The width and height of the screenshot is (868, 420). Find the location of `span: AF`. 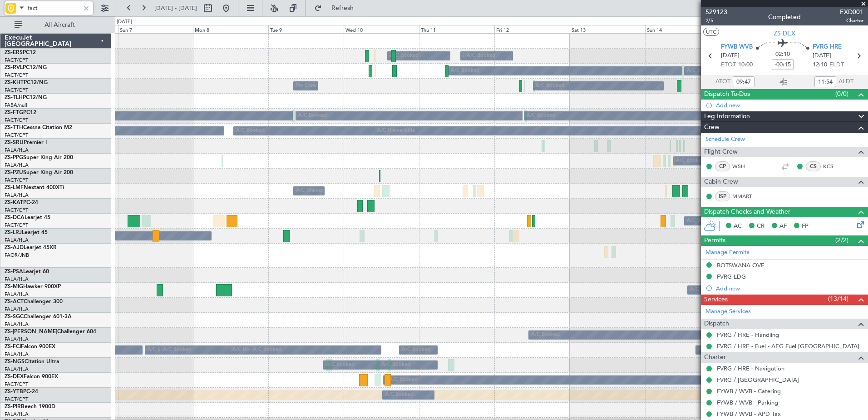

span: AF is located at coordinates (783, 227).